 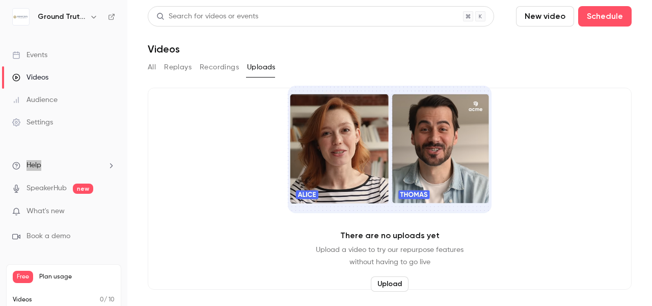 What do you see at coordinates (152, 67) in the screenshot?
I see `button: All` at bounding box center [152, 67].